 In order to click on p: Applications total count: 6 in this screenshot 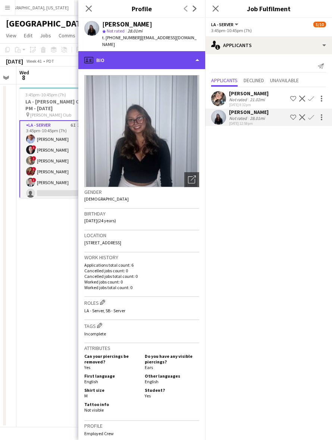, I will do `click(142, 265)`.